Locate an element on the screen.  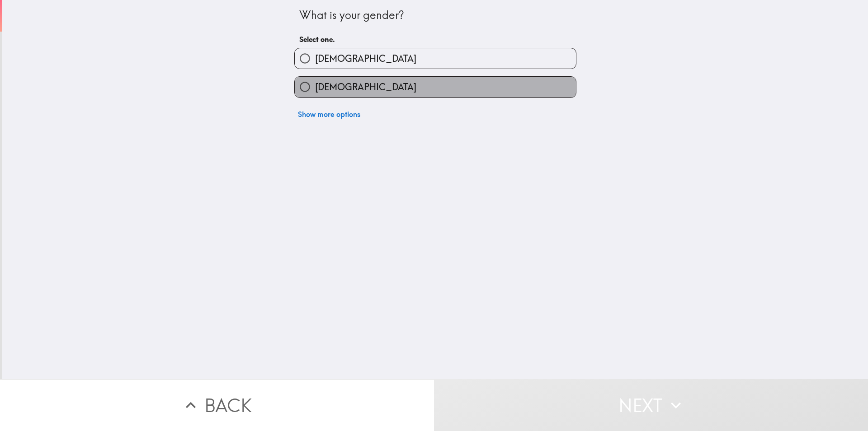
div: What is your gender? is located at coordinates (435, 16).